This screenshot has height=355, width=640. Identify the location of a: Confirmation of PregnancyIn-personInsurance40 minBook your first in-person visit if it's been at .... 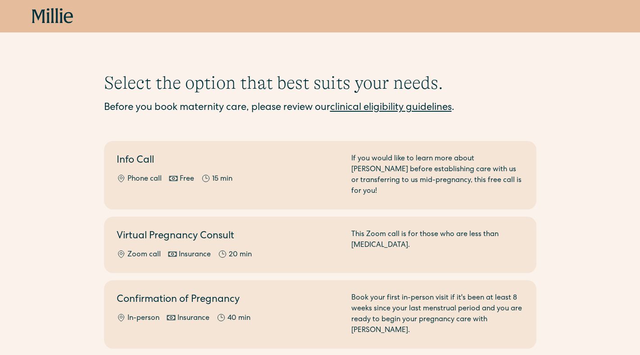
(320, 314).